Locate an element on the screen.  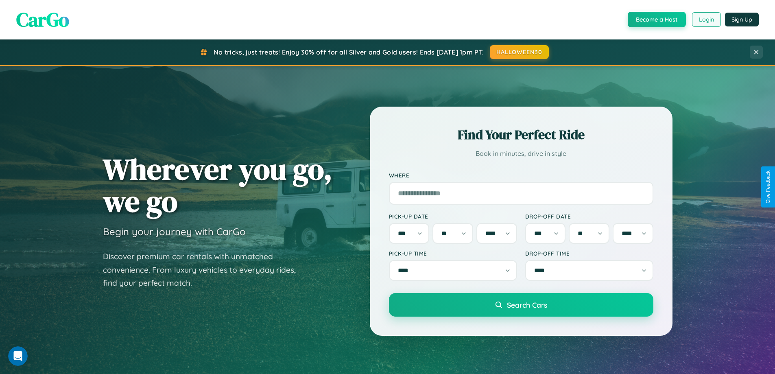
h1: Wherever you go, we go is located at coordinates (218, 185).